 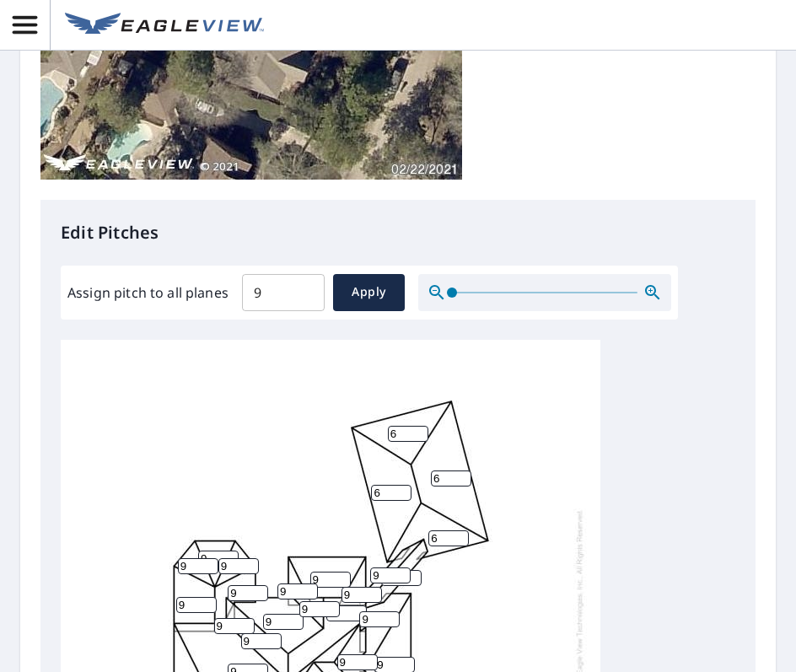 I want to click on input: 00.0, so click(x=283, y=293).